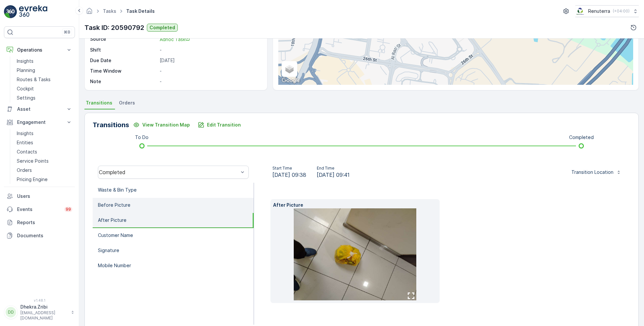  Describe the element at coordinates (44, 143) in the screenshot. I see `a: Entities` at that location.